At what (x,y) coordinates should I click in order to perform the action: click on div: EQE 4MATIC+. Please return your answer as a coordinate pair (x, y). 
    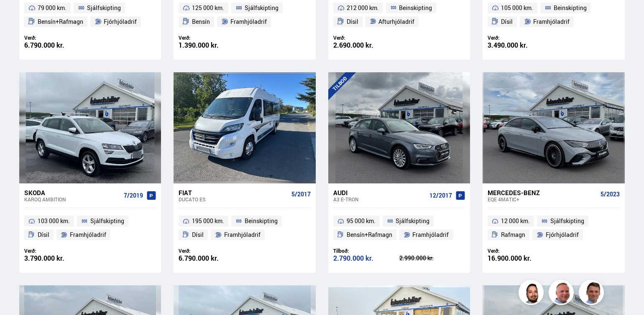
    Looking at the image, I should click on (542, 200).